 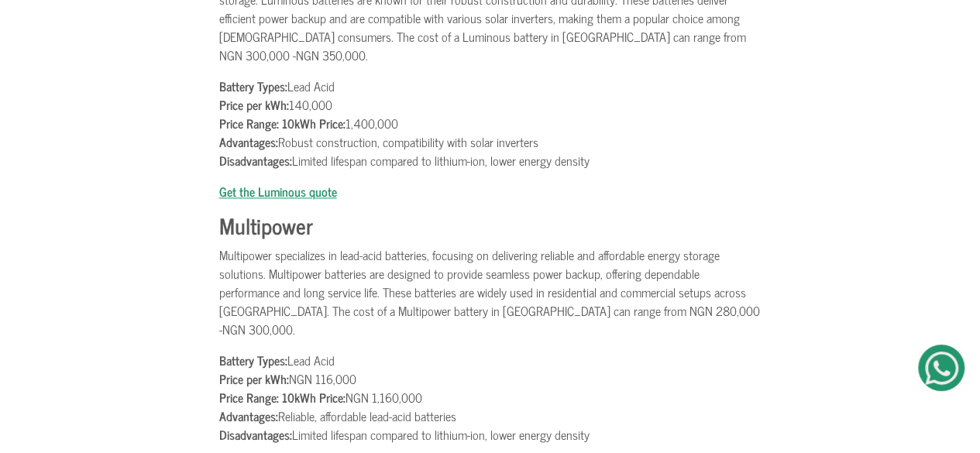 What do you see at coordinates (266, 226) in the screenshot?
I see `b: Multipower` at bounding box center [266, 226].